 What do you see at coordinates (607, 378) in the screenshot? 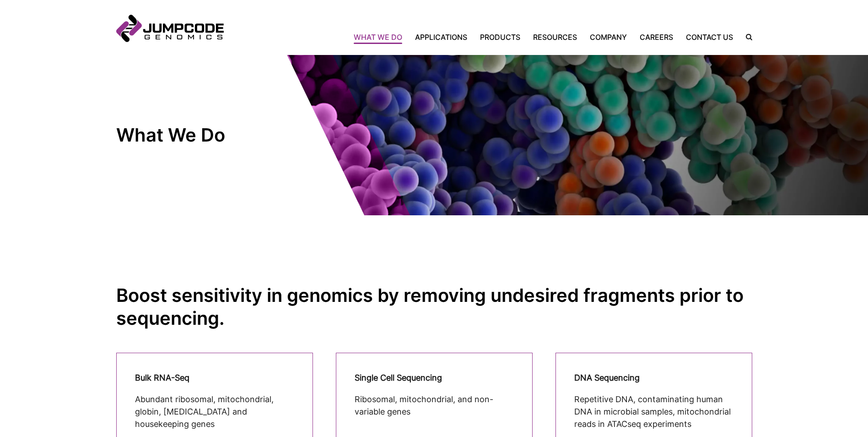
I see `strong: DNA Sequencing` at bounding box center [607, 378].